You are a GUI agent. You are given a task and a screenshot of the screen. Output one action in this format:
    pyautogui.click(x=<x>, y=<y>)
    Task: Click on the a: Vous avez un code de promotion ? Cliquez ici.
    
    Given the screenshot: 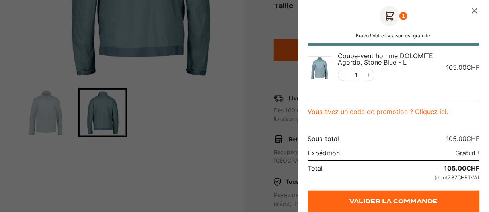 What is the action you would take?
    pyautogui.click(x=378, y=111)
    